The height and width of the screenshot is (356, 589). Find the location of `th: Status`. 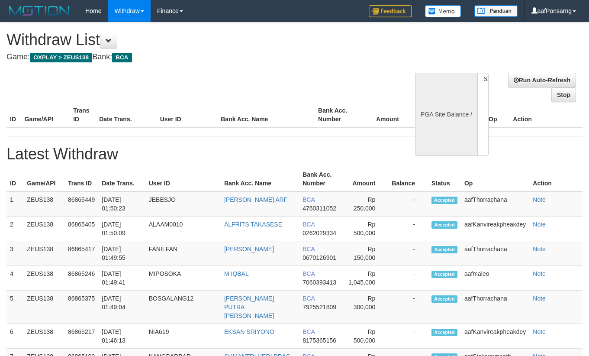

th: Status is located at coordinates (444, 179).